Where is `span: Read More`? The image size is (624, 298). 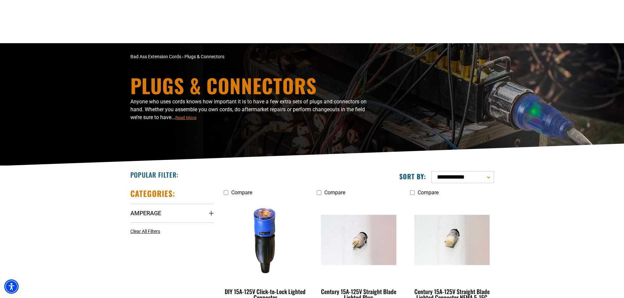 span: Read More is located at coordinates (186, 118).